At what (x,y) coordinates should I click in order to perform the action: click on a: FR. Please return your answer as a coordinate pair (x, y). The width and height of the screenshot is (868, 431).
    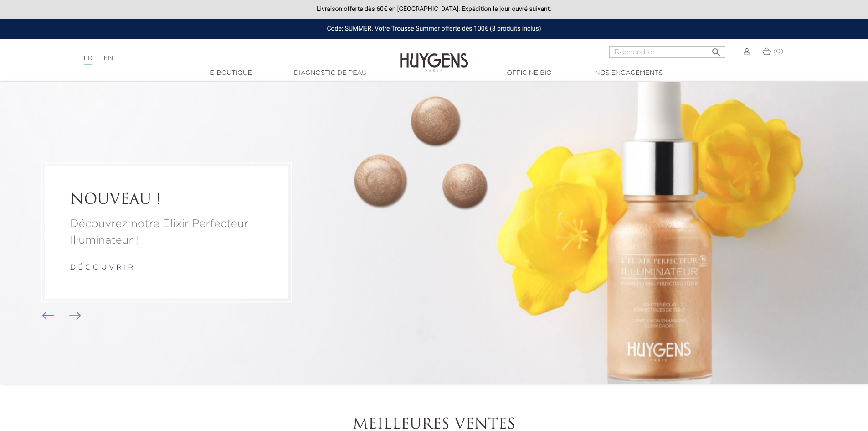
    Looking at the image, I should click on (88, 60).